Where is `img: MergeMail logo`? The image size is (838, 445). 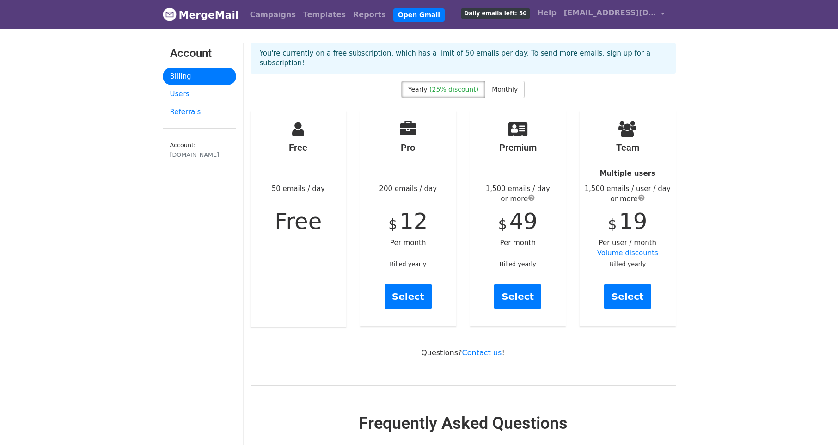 img: MergeMail logo is located at coordinates (170, 14).